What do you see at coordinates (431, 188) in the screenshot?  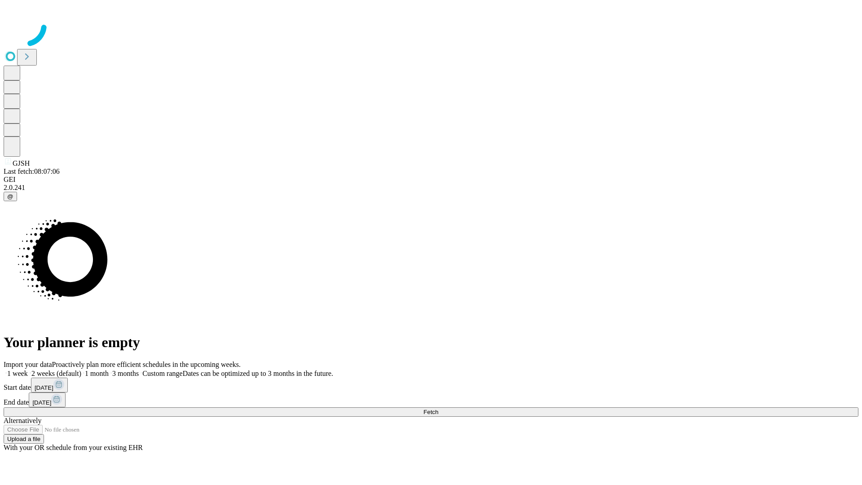 I see `div: 2.0.241` at bounding box center [431, 188].